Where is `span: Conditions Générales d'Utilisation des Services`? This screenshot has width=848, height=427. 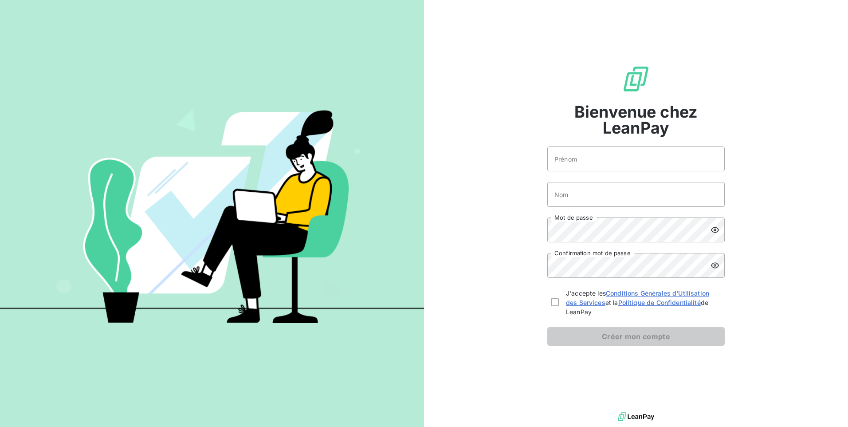 span: Conditions Générales d'Utilisation des Services is located at coordinates (637, 298).